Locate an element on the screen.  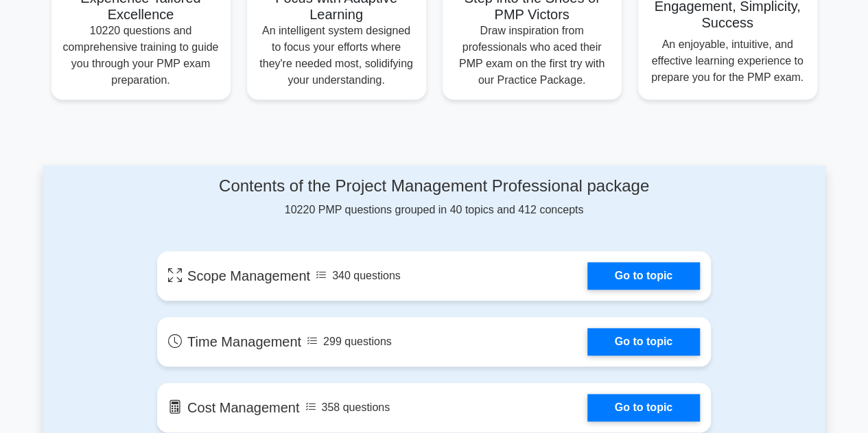
div: 10220 PMP questions grouped in 40 topics and 412 concepts is located at coordinates (434, 197).